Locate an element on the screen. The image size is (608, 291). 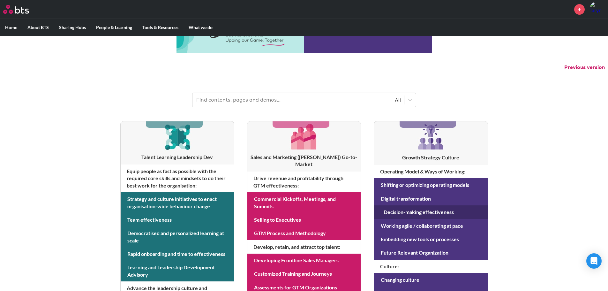
input: Find contents, pages and demos... is located at coordinates (272, 100).